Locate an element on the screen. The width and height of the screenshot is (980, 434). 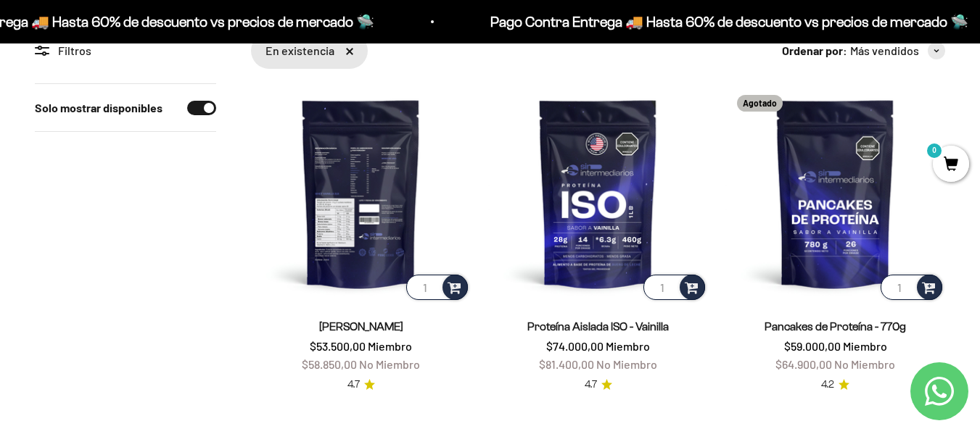
img: Proteína Whey - Vainilla is located at coordinates (360, 192).